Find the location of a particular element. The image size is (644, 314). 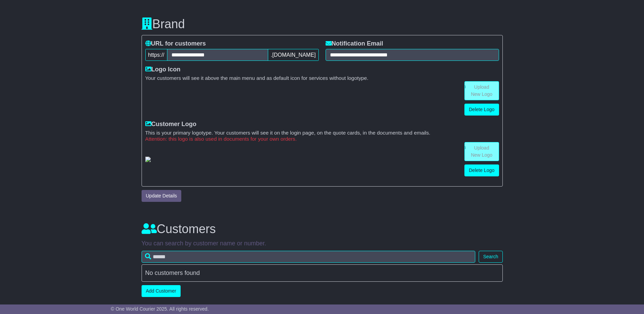

small: Your customers will see it above the main menu and as default icon for services without logotype. is located at coordinates (322, 78).